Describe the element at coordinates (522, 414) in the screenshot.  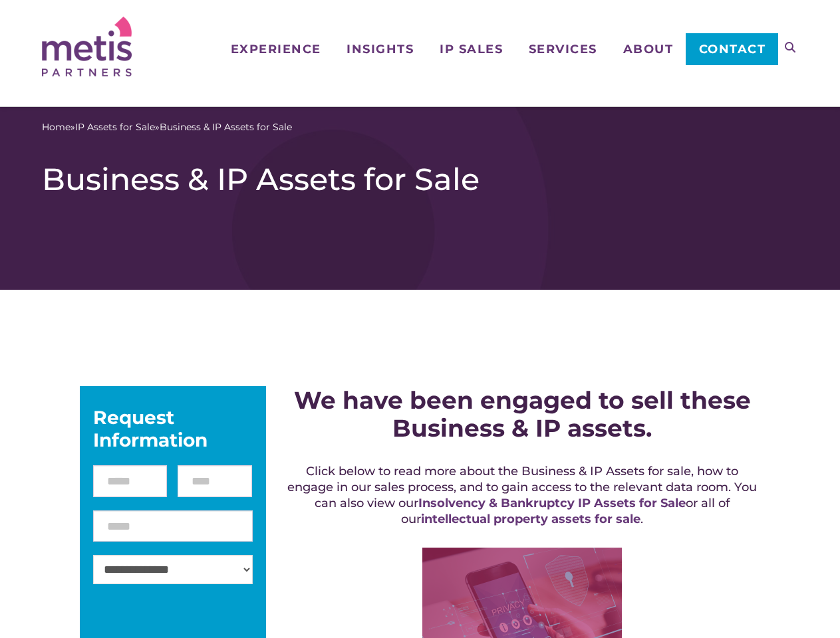
I see `strong: We have been engaged to sell these Business & IP assets.` at that location.